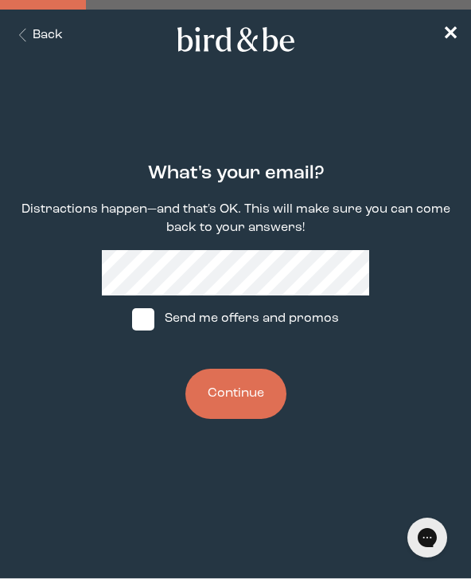 Image resolution: width=471 pixels, height=579 pixels. What do you see at coordinates (236, 219) in the screenshot?
I see `p: Distractions happen—and that's OK. This will make sure you can come back to your answers!` at bounding box center [236, 219].